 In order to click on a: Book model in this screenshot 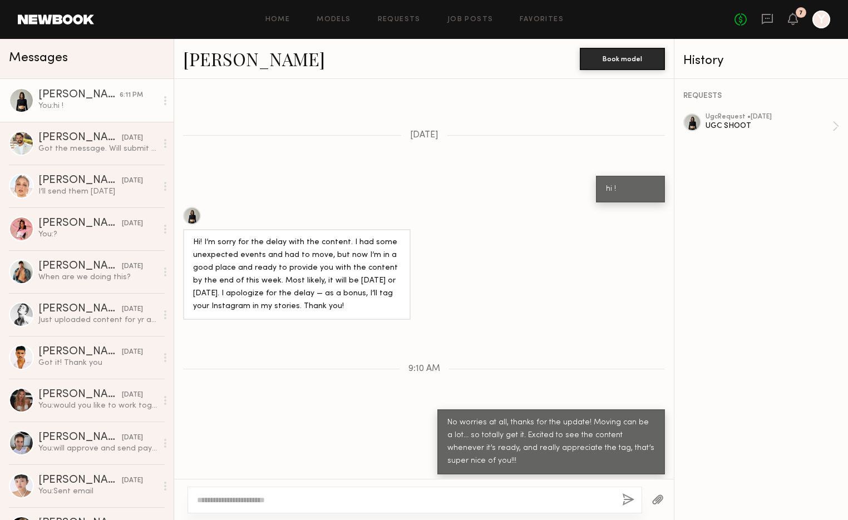, I will do `click(622, 58)`.